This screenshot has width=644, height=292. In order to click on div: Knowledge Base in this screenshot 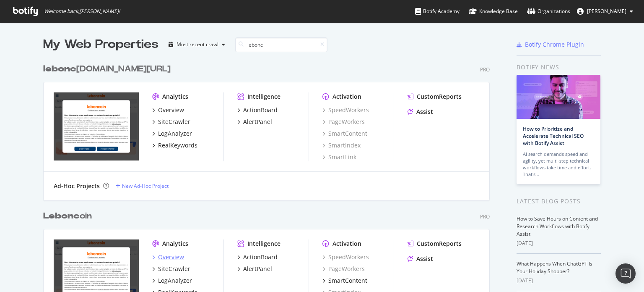, I will do `click(493, 11)`.